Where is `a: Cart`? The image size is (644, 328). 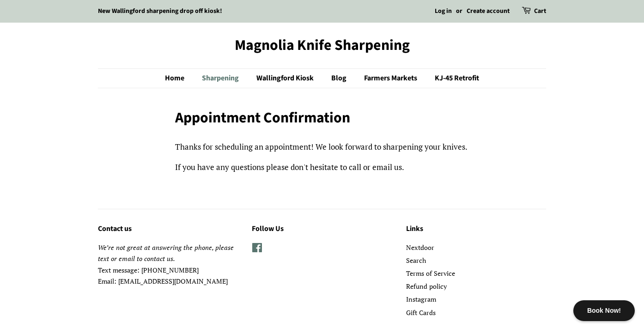
a: Cart is located at coordinates (540, 12).